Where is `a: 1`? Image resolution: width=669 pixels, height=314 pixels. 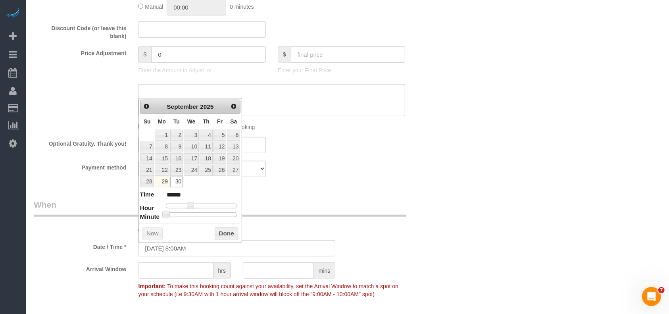 a: 1 is located at coordinates (162, 135).